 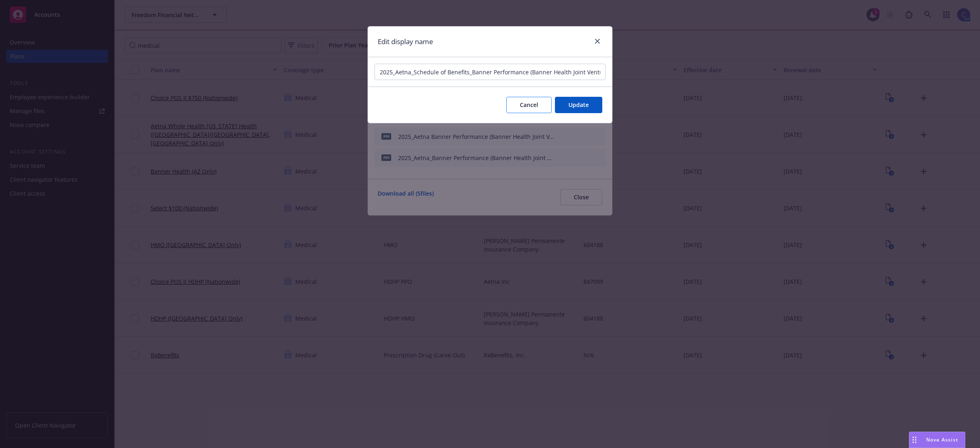 I want to click on button: Nova Assist, so click(x=937, y=440).